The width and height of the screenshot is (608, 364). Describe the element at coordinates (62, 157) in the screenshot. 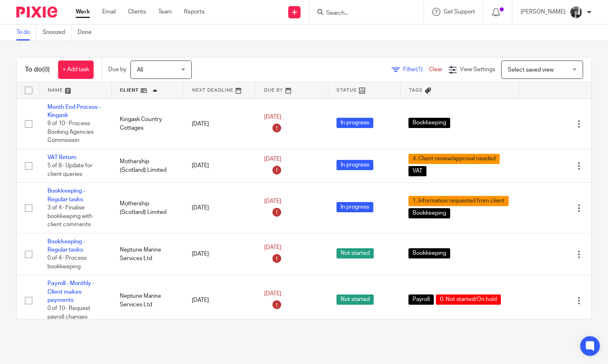

I see `a: VAT Return` at that location.